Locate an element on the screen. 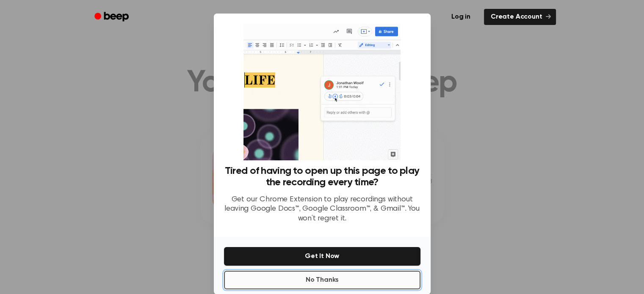  button: Get It Now is located at coordinates (322, 257).